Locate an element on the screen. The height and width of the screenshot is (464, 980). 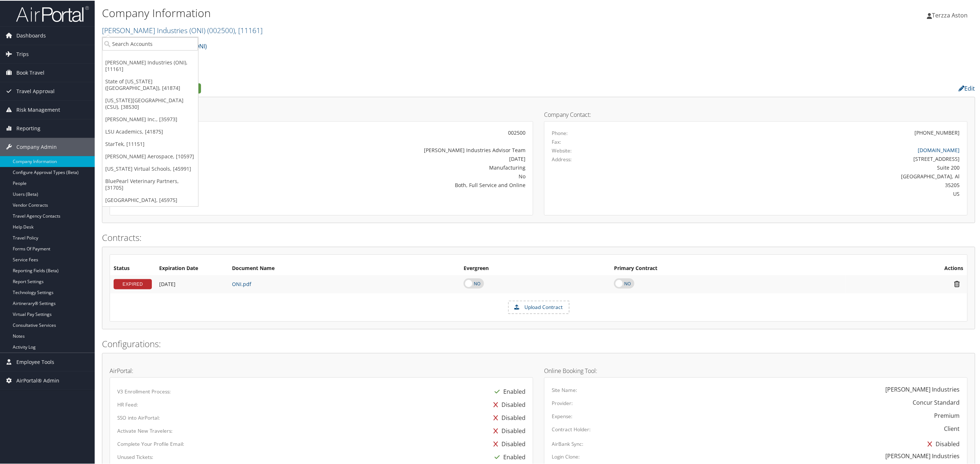
label: Complete Your Profile Email: is located at coordinates (151, 444).